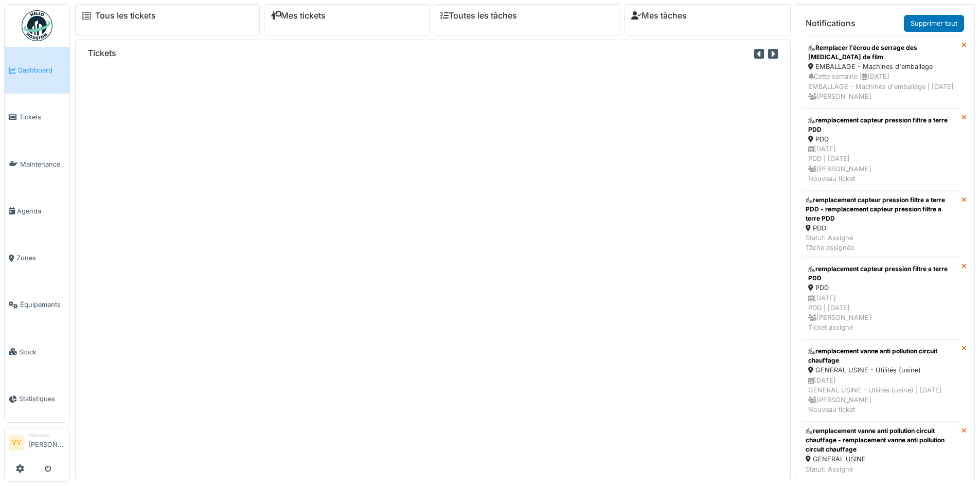  Describe the element at coordinates (42, 352) in the screenshot. I see `span: Stock` at that location.